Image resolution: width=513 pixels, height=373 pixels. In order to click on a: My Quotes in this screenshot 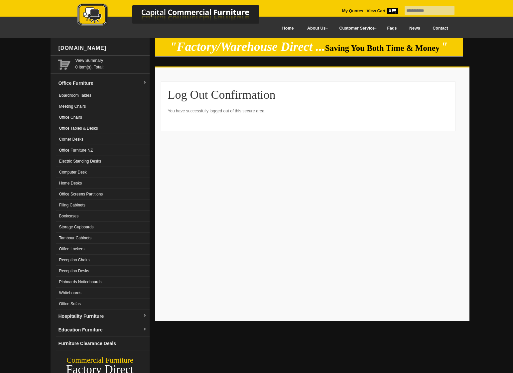, I will do `click(353, 11)`.